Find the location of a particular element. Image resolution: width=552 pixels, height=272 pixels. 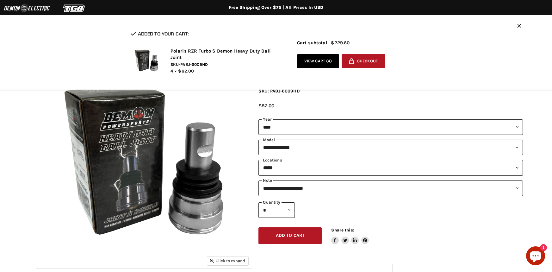

span: 4 × is located at coordinates (174, 71).